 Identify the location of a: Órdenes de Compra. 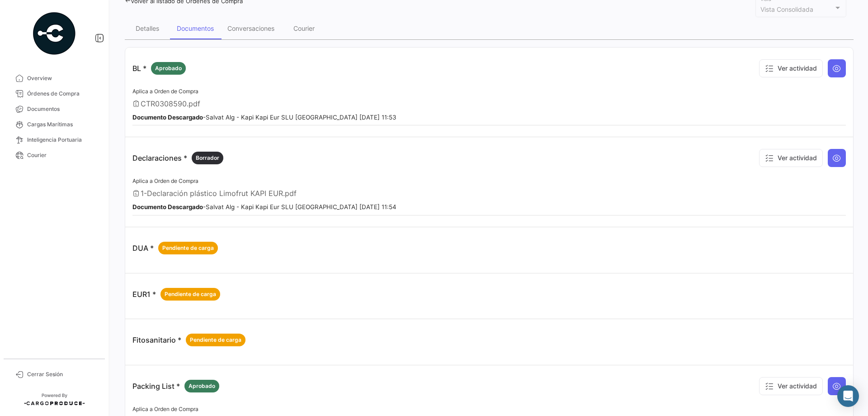
(54, 94).